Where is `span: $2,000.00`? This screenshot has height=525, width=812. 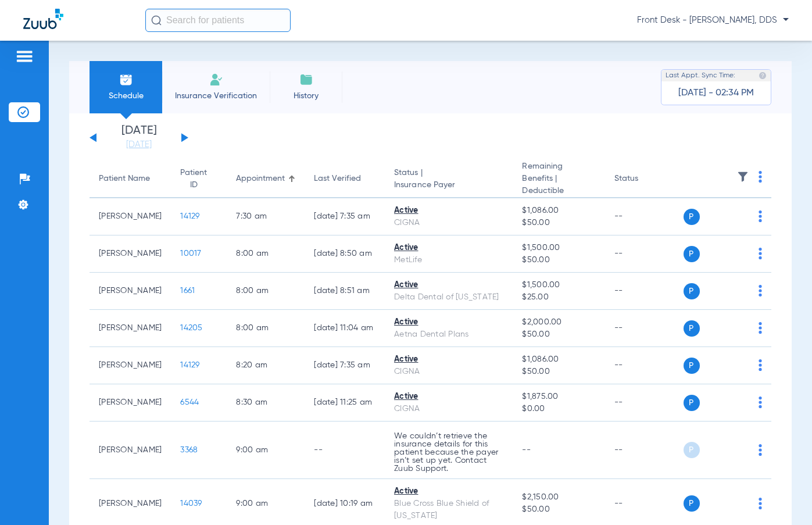 span: $2,000.00 is located at coordinates (559, 322).